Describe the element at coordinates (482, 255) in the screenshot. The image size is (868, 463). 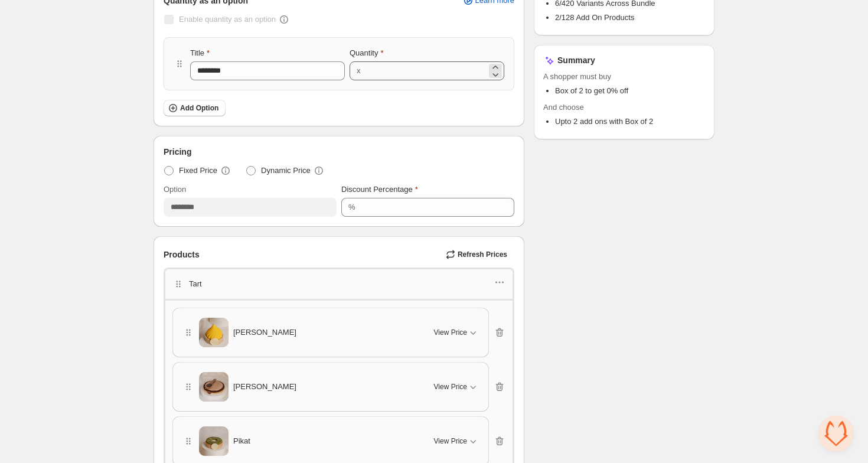
I see `span: Refresh Prices` at that location.